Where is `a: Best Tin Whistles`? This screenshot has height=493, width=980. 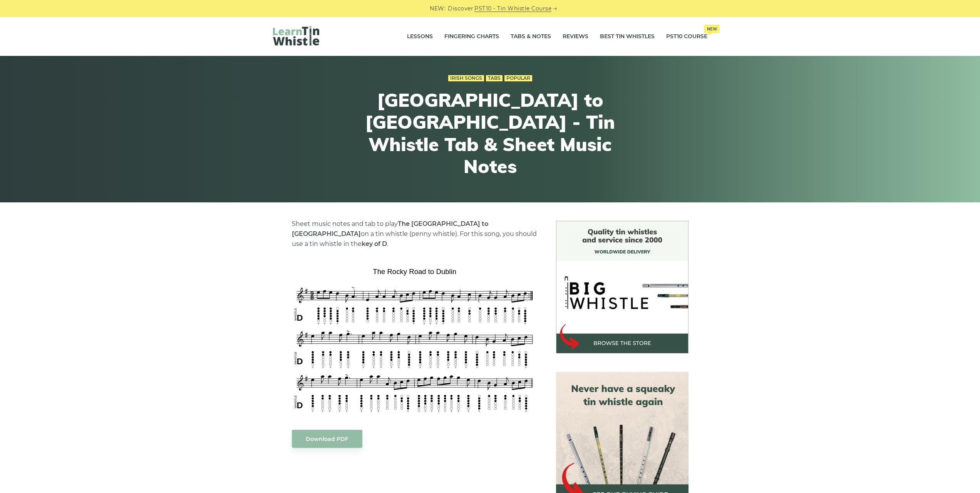
a: Best Tin Whistles is located at coordinates (627, 37).